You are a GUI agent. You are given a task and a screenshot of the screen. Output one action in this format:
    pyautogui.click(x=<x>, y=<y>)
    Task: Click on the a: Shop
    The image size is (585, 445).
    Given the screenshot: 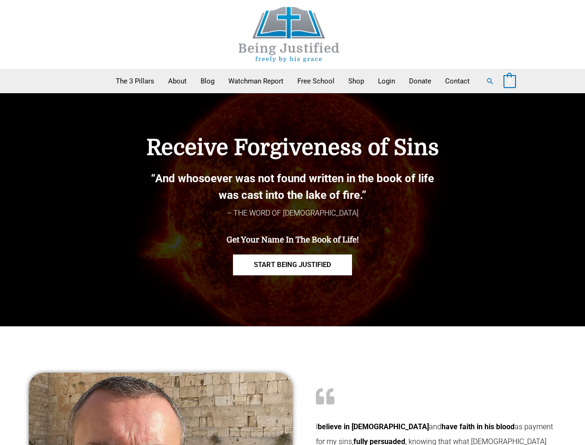 What is the action you would take?
    pyautogui.click(x=356, y=81)
    